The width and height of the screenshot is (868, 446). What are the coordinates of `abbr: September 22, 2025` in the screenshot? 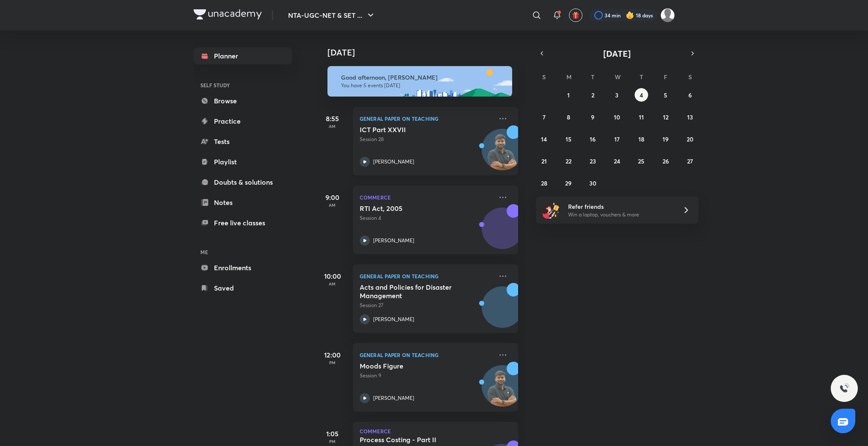 It's located at (568, 161).